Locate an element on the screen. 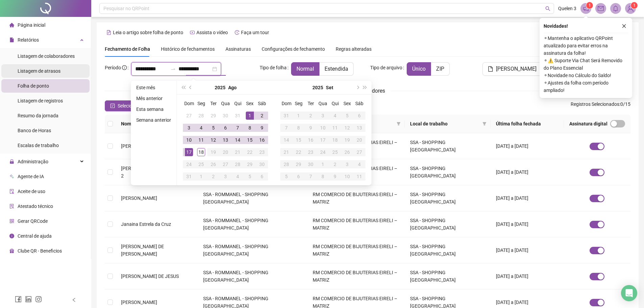 The image size is (644, 308). span: : 0 / 15 is located at coordinates (601, 106).